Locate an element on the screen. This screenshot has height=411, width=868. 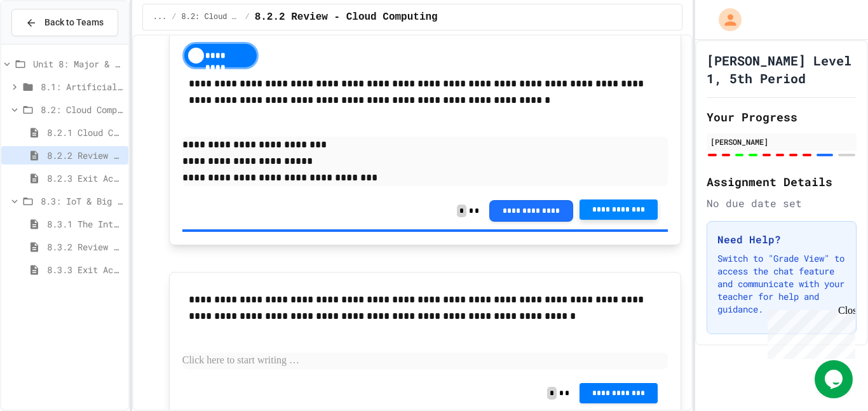
div: No due date set is located at coordinates (781, 203).